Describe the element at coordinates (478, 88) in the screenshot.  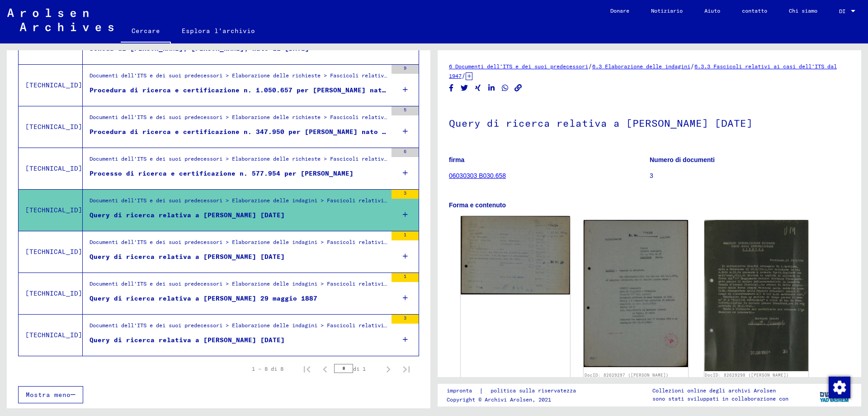
I see `button: Condividi su Xing` at that location.